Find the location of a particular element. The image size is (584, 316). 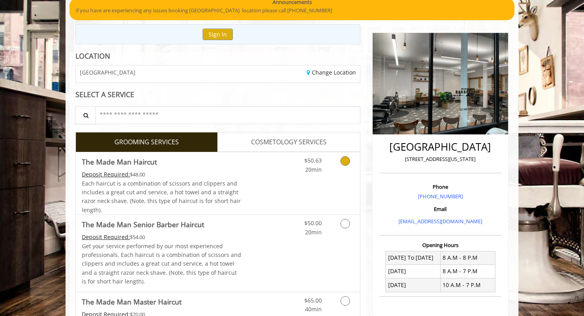

span: 40min is located at coordinates (313, 309).